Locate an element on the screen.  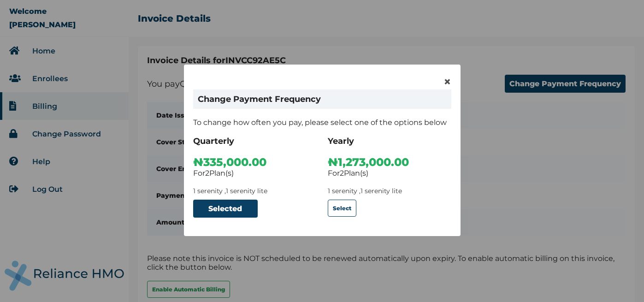
p: ₦ 1,273,000.00 is located at coordinates (390, 162).